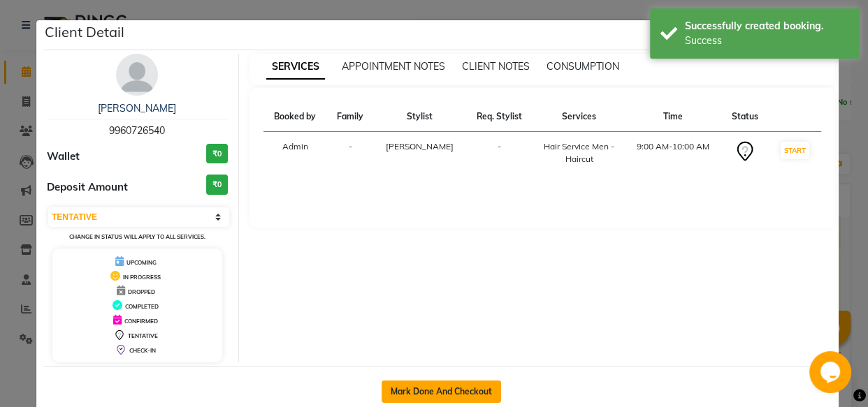  Describe the element at coordinates (295, 117) in the screenshot. I see `th: Booked by` at that location.